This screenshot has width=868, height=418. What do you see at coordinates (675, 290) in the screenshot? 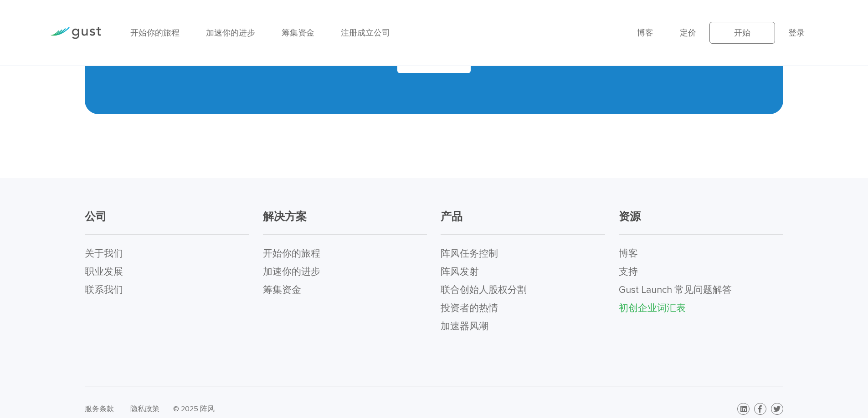
I see `a: Gust Launch 常见问题解答` at bounding box center [675, 290].